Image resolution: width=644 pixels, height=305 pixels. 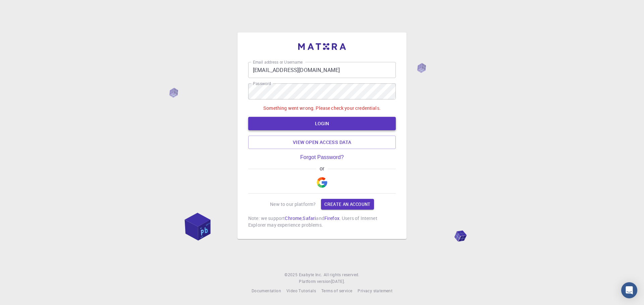 I want to click on a: Documentation, so click(x=266, y=291).